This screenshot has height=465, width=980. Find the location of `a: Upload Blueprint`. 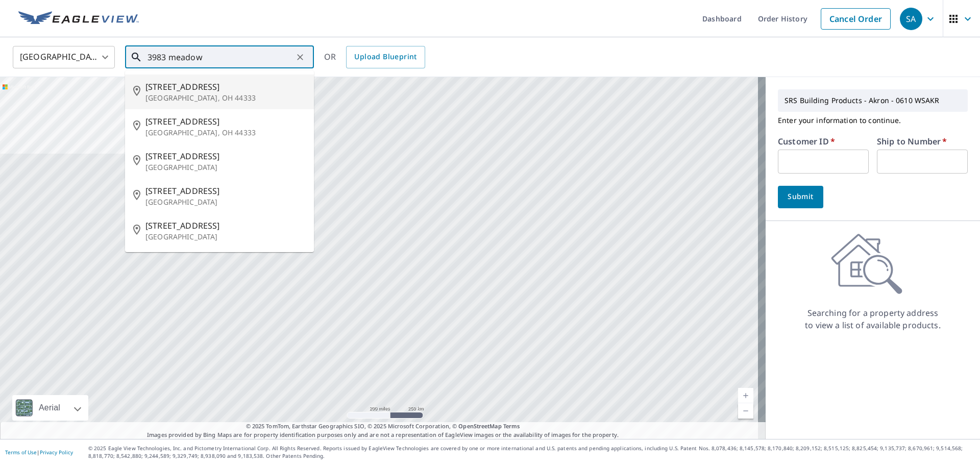

a: Upload Blueprint is located at coordinates (385, 57).